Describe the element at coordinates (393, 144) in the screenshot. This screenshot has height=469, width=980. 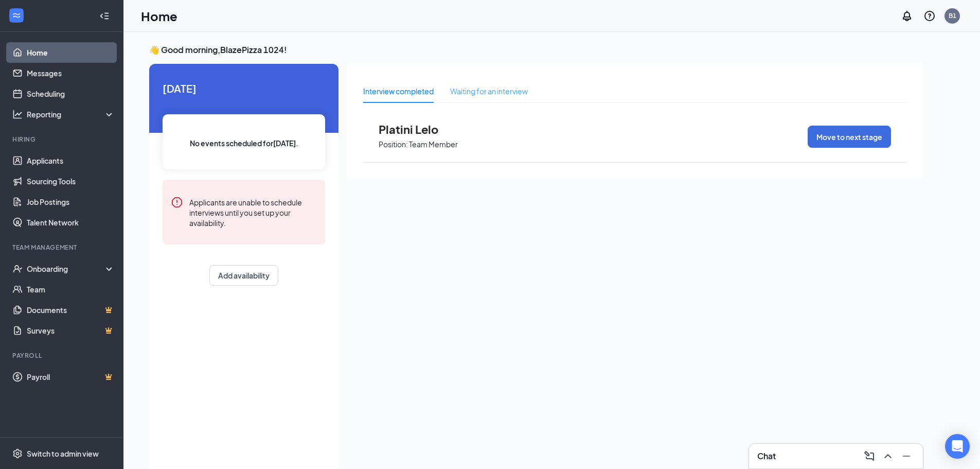
I see `p: Position:` at that location.